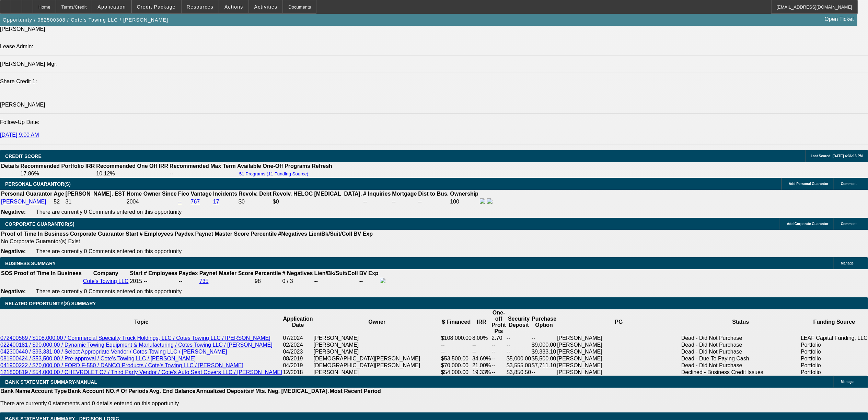 Image resolution: width=868 pixels, height=420 pixels. I want to click on th: Most Recent Period, so click(355, 392).